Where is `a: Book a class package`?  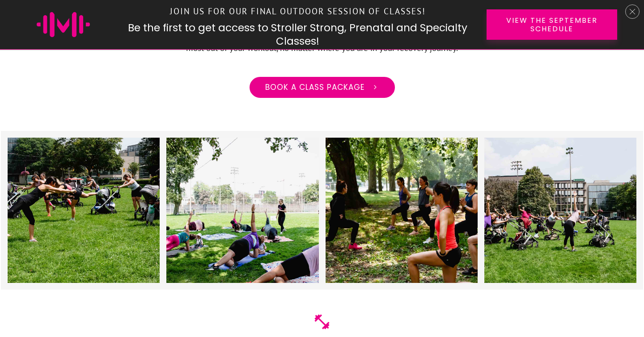
a: Book a class package is located at coordinates (322, 88).